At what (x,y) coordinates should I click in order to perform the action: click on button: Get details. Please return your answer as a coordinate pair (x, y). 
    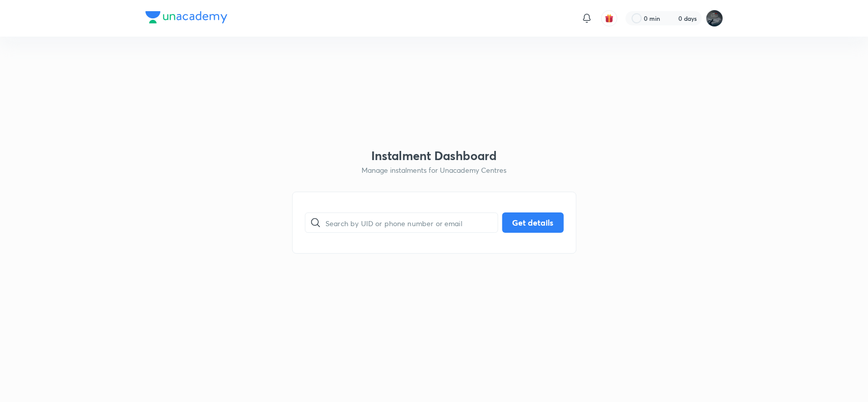
    Looking at the image, I should click on (532, 222).